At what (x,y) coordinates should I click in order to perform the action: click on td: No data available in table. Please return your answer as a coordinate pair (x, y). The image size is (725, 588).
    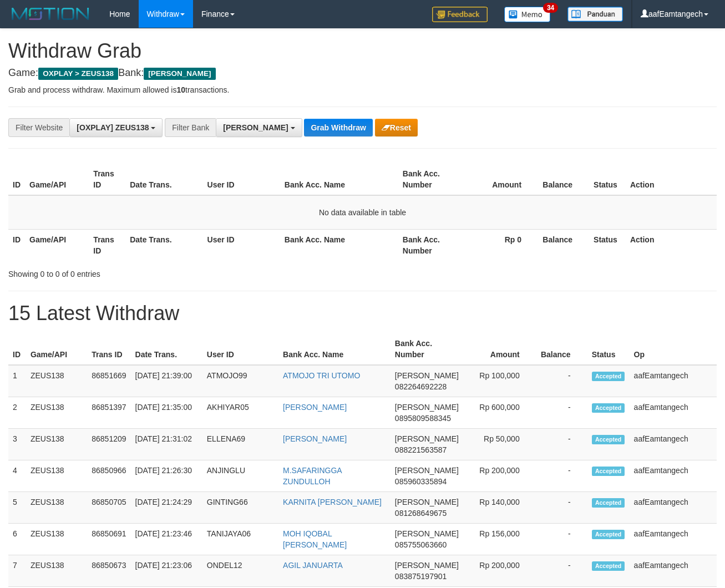
    Looking at the image, I should click on (362, 212).